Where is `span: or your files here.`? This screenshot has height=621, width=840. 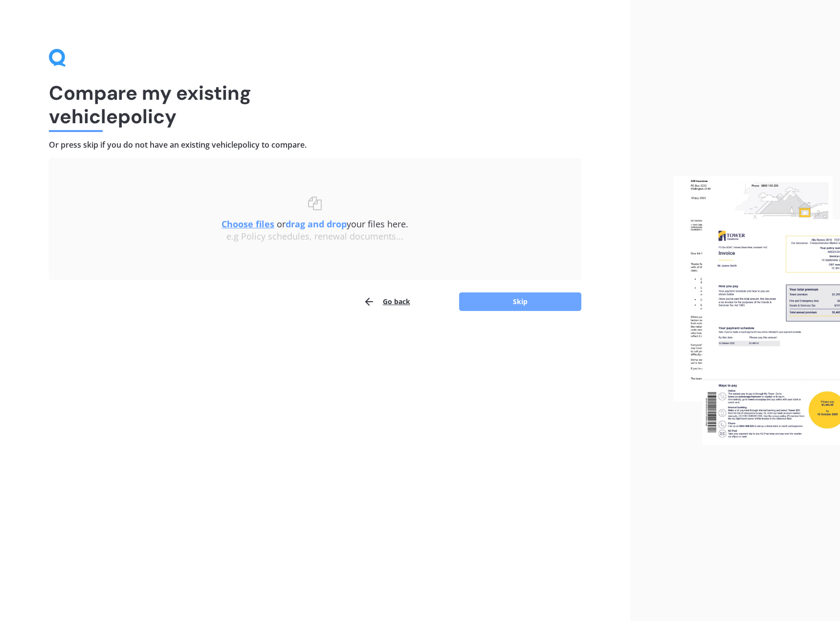 span: or your files here. is located at coordinates (314, 224).